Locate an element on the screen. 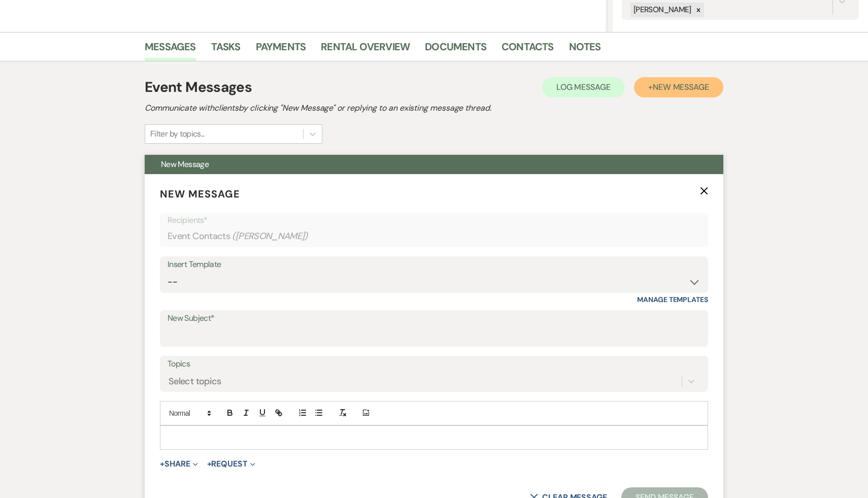  button: Share is located at coordinates (179, 463).